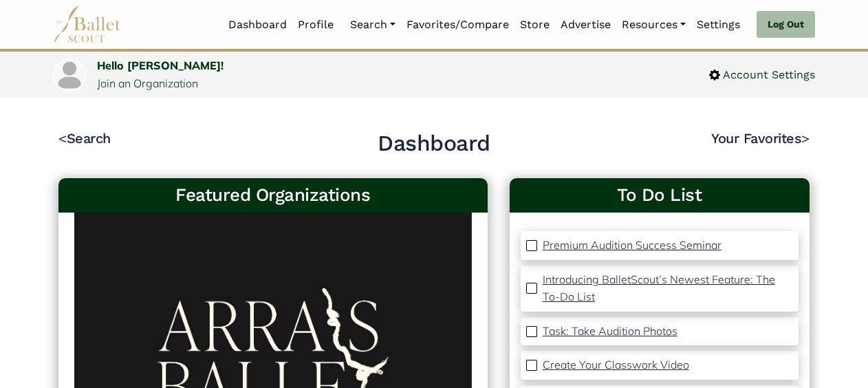 The image size is (868, 388). Describe the element at coordinates (84, 138) in the screenshot. I see `a: <Search` at that location.